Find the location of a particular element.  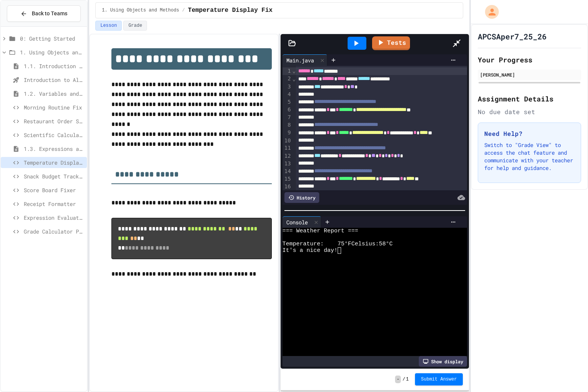

span: 1.3. Expressions and Output [New] is located at coordinates (54, 149).